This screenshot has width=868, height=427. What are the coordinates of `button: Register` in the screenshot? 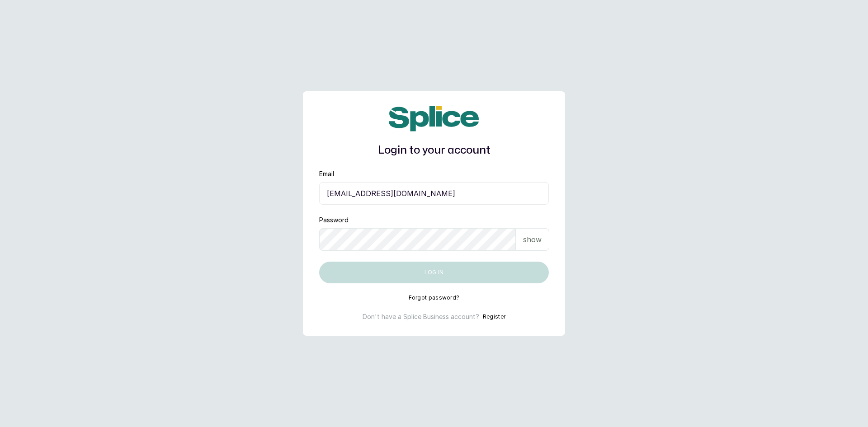 It's located at (494, 317).